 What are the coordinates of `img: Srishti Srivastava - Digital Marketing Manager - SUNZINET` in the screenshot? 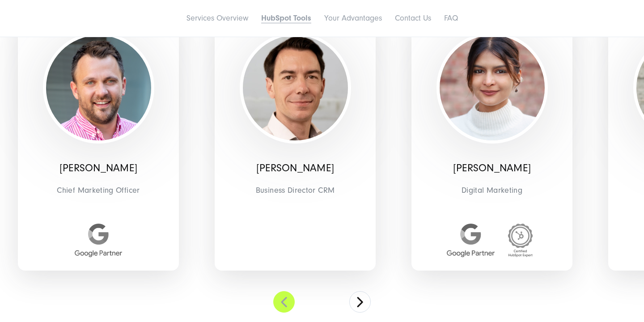 It's located at (492, 88).